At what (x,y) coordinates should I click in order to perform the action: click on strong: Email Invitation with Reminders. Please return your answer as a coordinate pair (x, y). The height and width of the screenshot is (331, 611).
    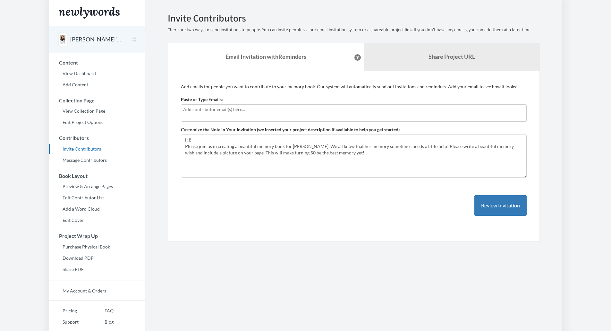
    Looking at the image, I should click on (266, 56).